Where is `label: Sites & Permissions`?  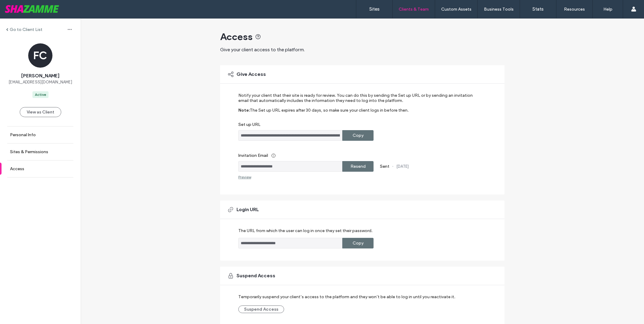
label: Sites & Permissions is located at coordinates (29, 152).